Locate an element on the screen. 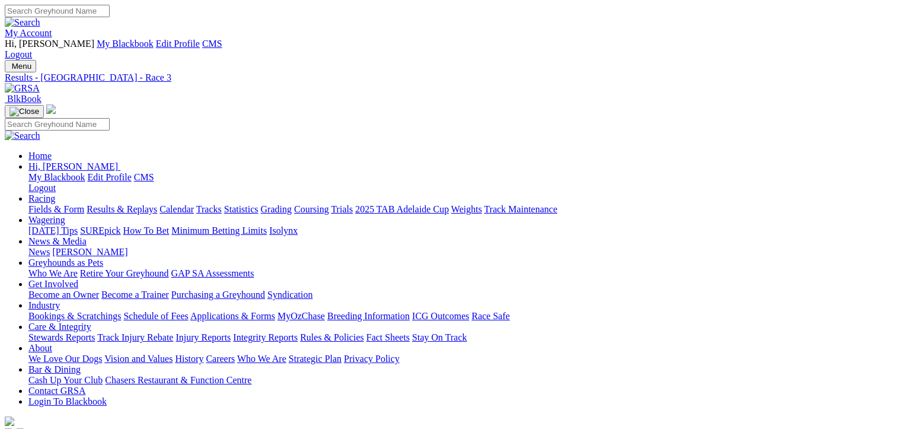  a: Login To Blackbook is located at coordinates (68, 401).